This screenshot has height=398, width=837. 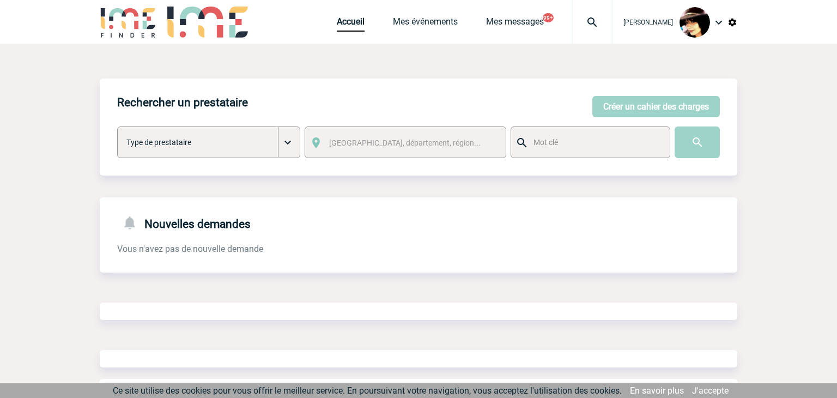 What do you see at coordinates (548, 17) in the screenshot?
I see `button: 99+` at bounding box center [548, 17].